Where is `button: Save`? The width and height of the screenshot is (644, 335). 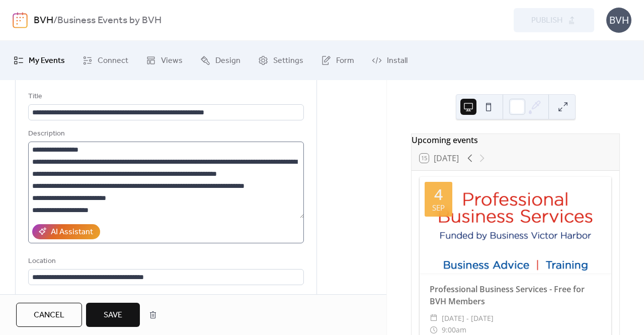
button: Save is located at coordinates (113, 315).